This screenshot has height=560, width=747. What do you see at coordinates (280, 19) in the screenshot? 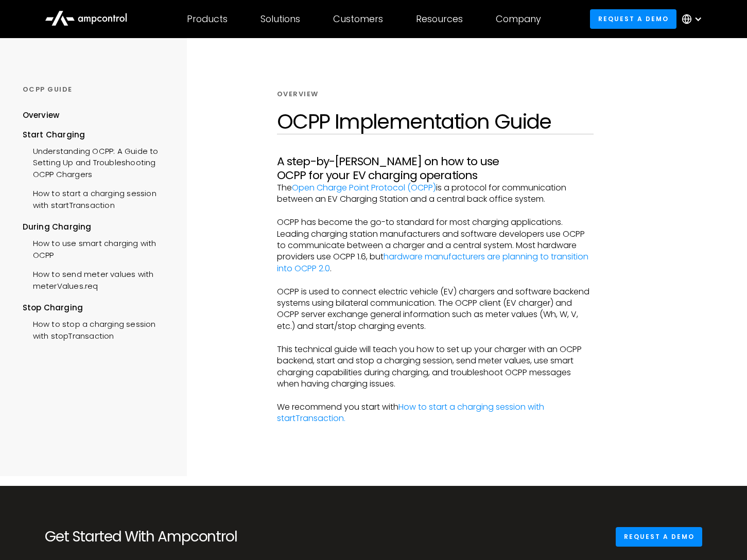
I see `div: Solutions` at bounding box center [280, 19].